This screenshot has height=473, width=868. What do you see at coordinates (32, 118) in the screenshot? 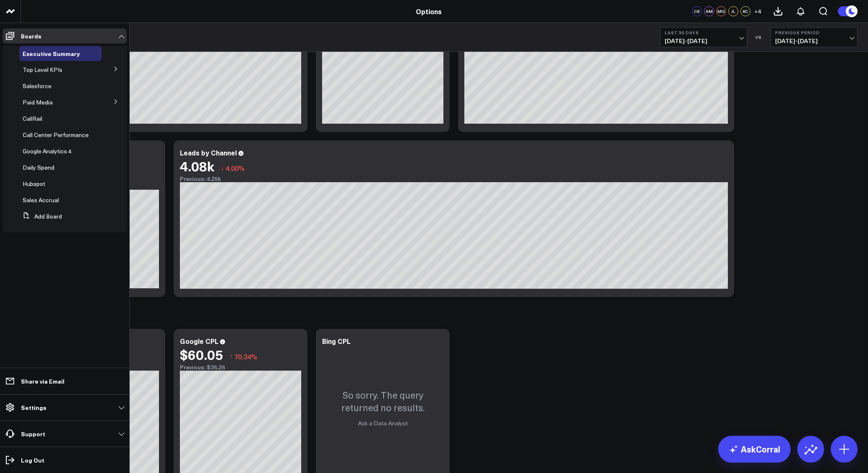
I see `span: CallRail` at bounding box center [32, 118].